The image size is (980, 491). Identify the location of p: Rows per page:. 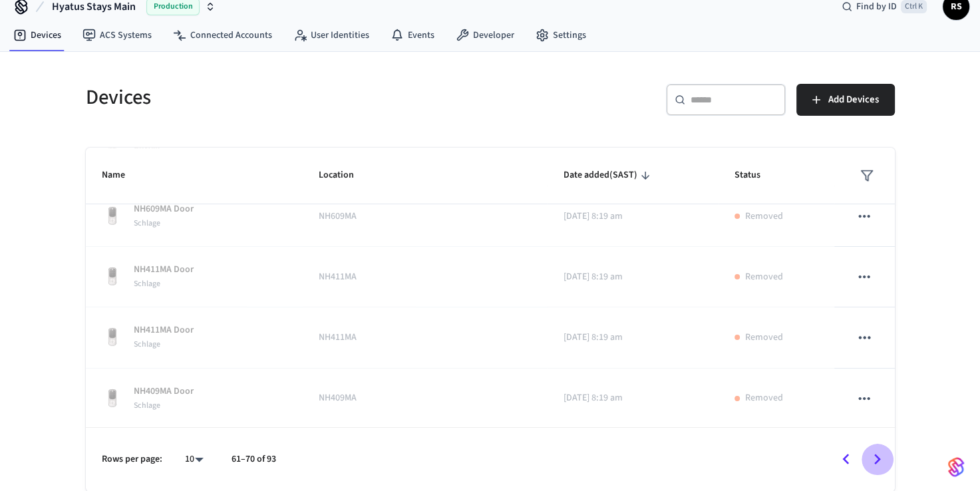
(132, 459).